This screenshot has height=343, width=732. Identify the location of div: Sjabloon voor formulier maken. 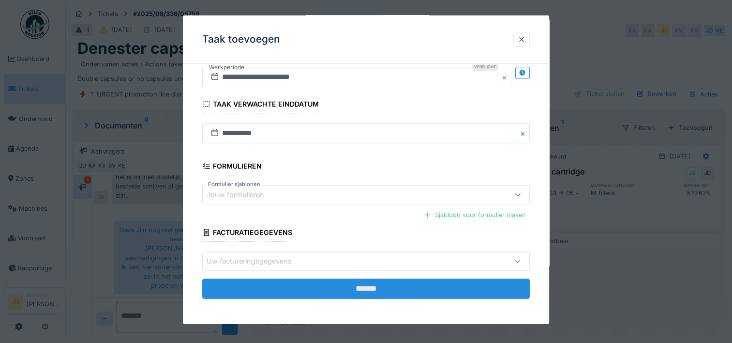
(475, 214).